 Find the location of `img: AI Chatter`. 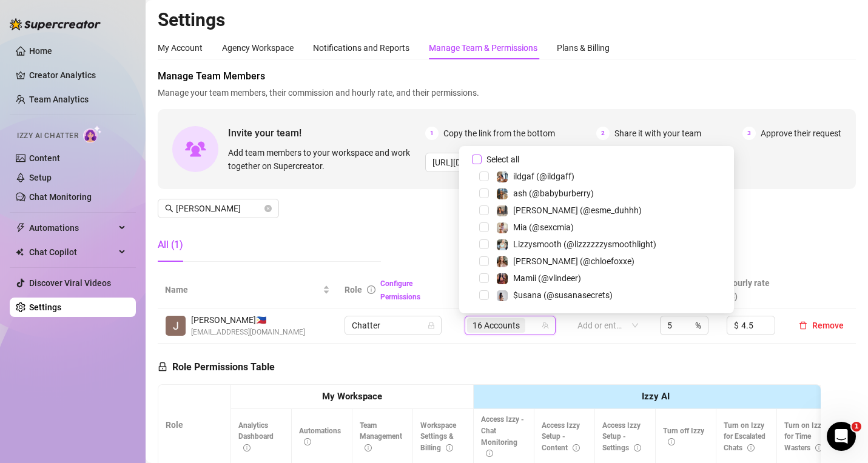

img: AI Chatter is located at coordinates (92, 134).